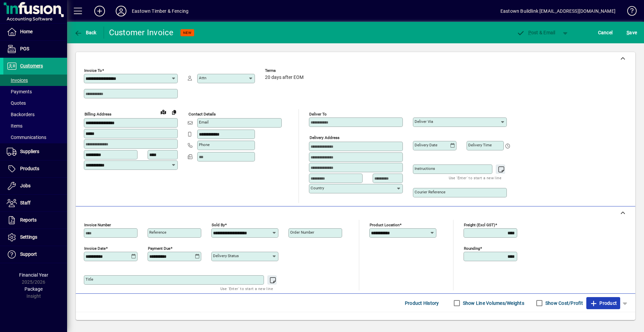 This screenshot has width=644, height=332. I want to click on mat-label: Instructions, so click(425, 168).